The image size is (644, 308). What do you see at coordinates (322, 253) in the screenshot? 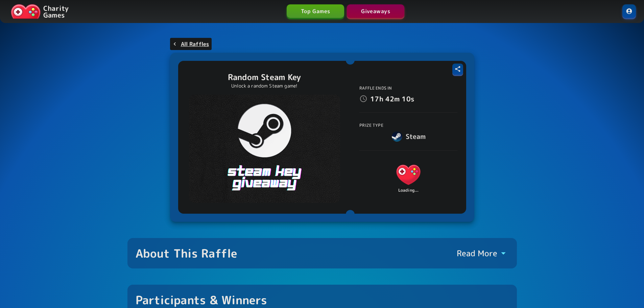
I see `button: About This RaffleRead More` at bounding box center [322, 253].